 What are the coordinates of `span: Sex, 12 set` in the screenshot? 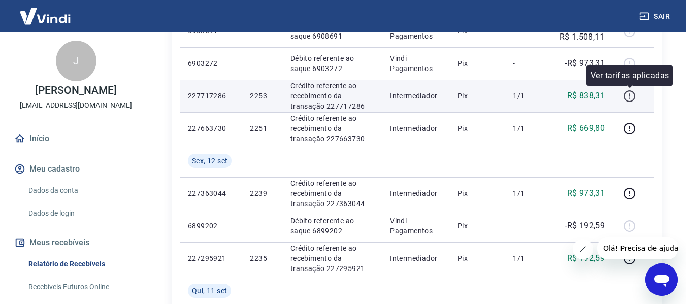 It's located at (210, 161).